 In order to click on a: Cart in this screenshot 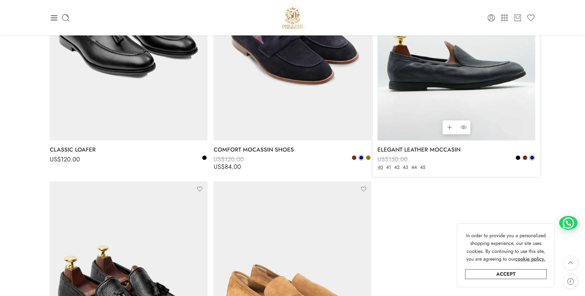, I will do `click(518, 18)`.